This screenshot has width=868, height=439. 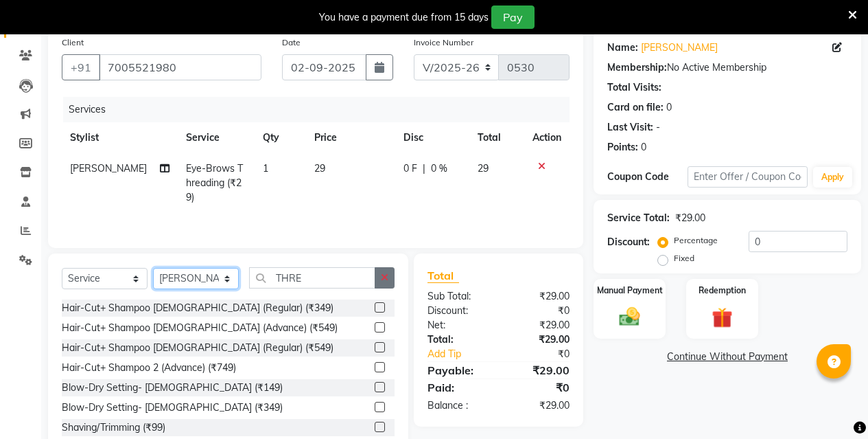 What do you see at coordinates (458, 405) in the screenshot?
I see `div: Balance :` at bounding box center [458, 405].